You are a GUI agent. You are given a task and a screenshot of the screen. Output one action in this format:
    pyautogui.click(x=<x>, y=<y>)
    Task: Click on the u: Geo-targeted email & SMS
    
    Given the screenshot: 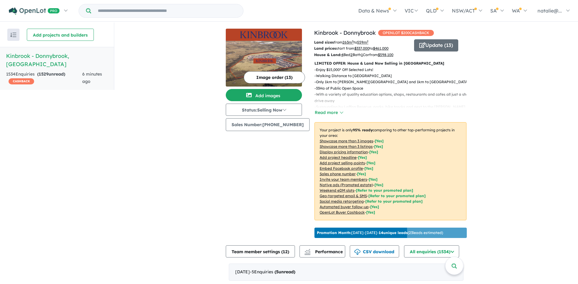 What is the action you would take?
    pyautogui.click(x=343, y=196)
    